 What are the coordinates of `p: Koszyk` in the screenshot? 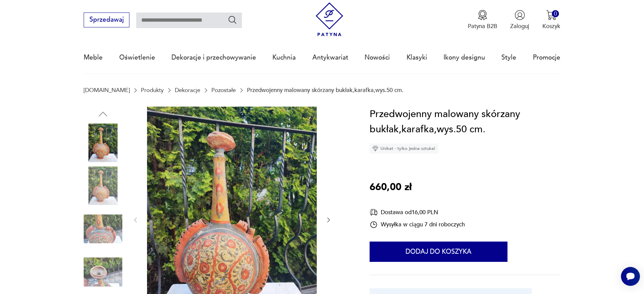 It's located at (551, 26).